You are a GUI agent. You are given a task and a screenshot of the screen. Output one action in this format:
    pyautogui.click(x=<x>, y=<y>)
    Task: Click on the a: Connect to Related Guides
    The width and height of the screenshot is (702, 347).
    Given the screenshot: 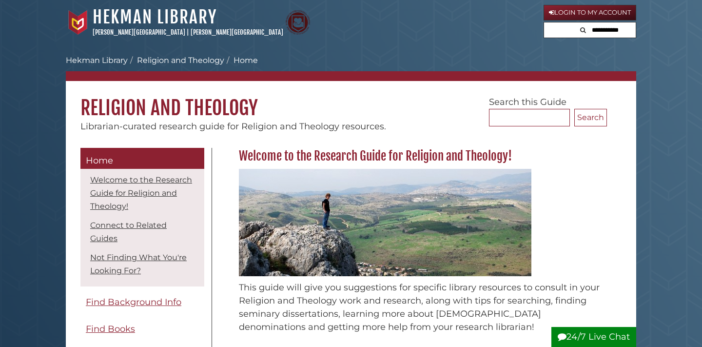 What is the action you would take?
    pyautogui.click(x=128, y=232)
    